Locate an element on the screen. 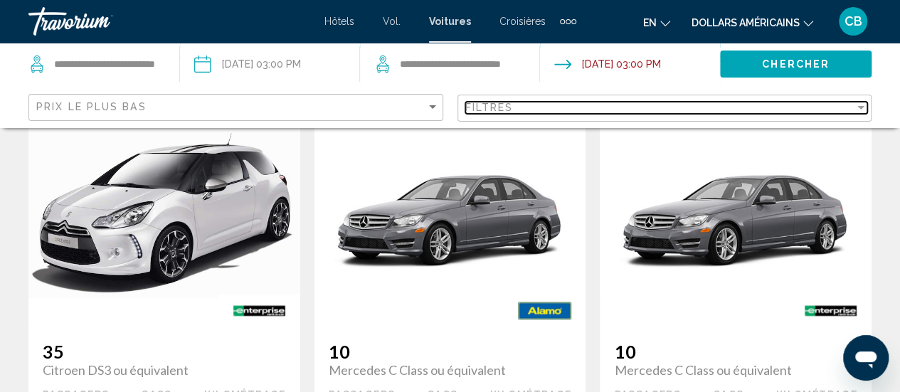  font: dollars américains is located at coordinates (746, 23).